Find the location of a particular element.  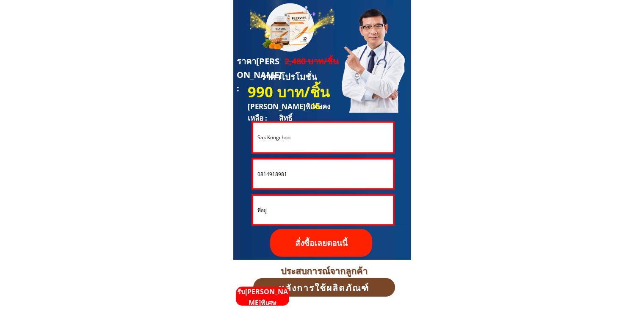

input: ชื่อ-นามสกุล is located at coordinates (323, 138).